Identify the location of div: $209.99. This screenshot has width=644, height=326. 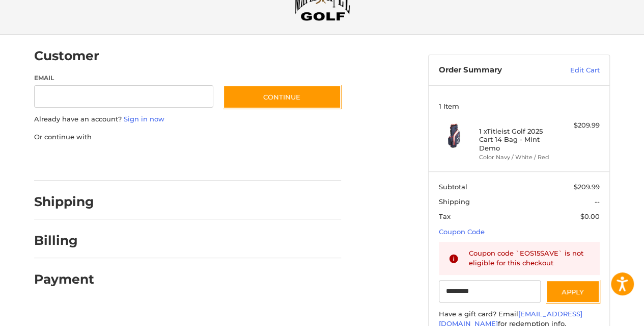
(580, 125).